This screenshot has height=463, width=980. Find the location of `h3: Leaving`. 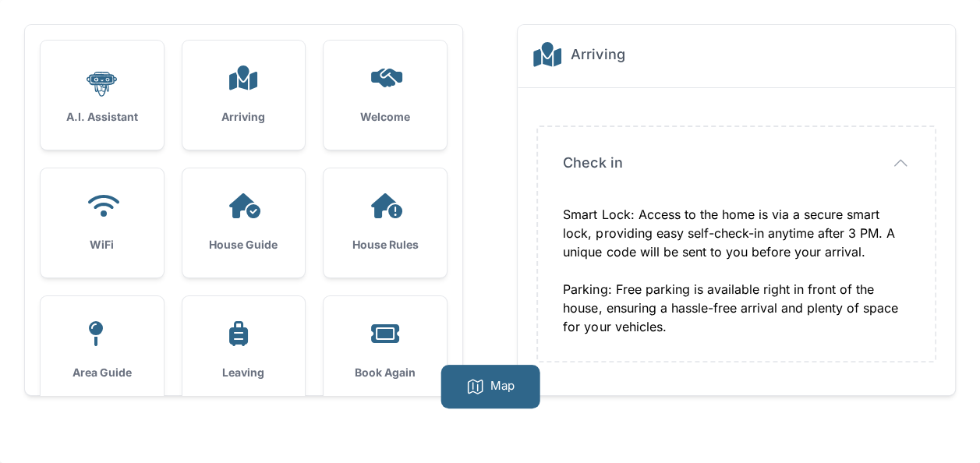

h3: Leaving is located at coordinates (244, 373).